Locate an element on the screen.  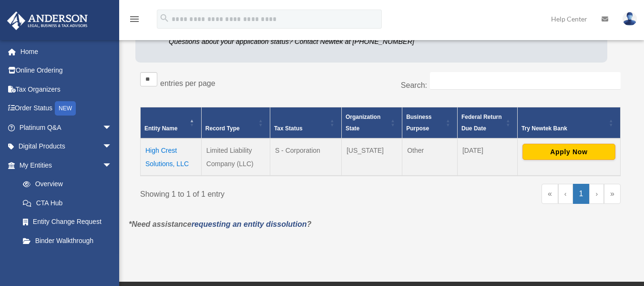
div: NEW is located at coordinates (66, 108).